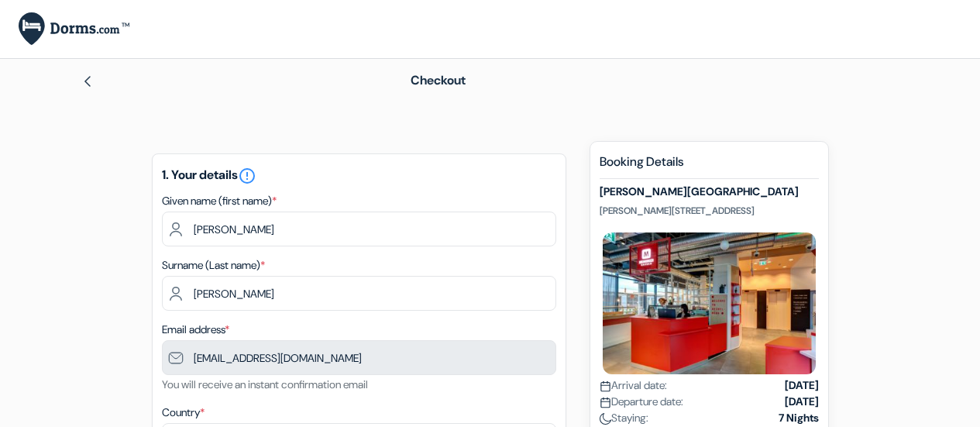  What do you see at coordinates (265, 385) in the screenshot?
I see `small: You will receive an instant confirmation email` at bounding box center [265, 385].